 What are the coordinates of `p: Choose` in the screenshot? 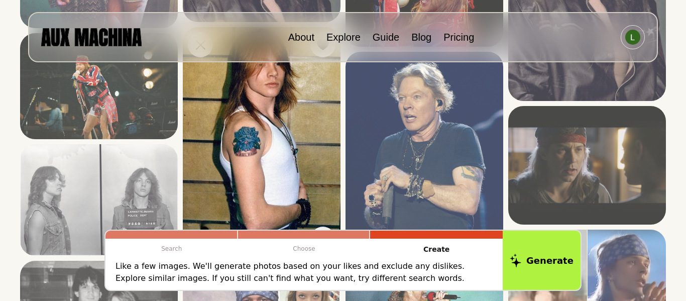 It's located at (304, 249).